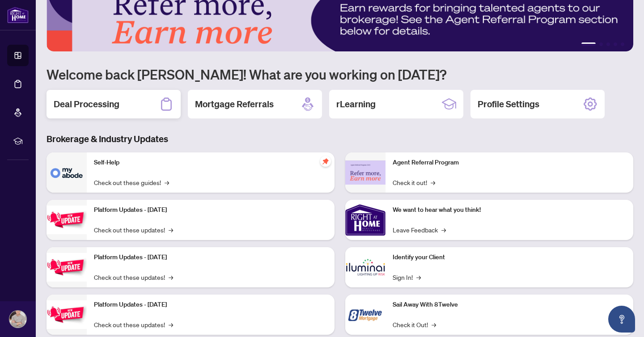 Image resolution: width=644 pixels, height=337 pixels. Describe the element at coordinates (608, 44) in the screenshot. I see `button: 3` at that location.